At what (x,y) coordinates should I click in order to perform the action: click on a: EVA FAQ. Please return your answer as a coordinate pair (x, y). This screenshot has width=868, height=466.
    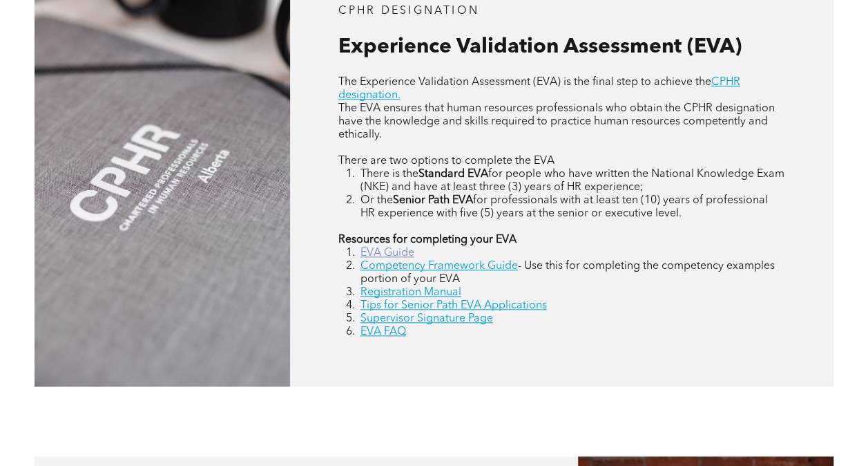
    Looking at the image, I should click on (383, 332).